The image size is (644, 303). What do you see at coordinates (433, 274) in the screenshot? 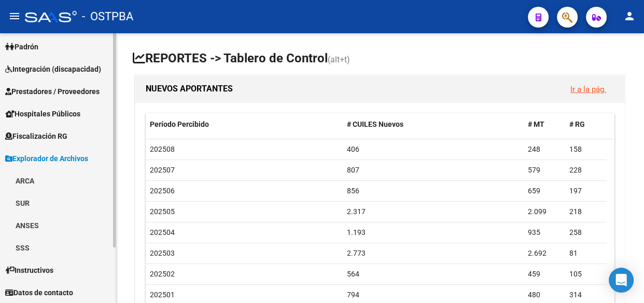
I see `div: 564` at bounding box center [433, 274].